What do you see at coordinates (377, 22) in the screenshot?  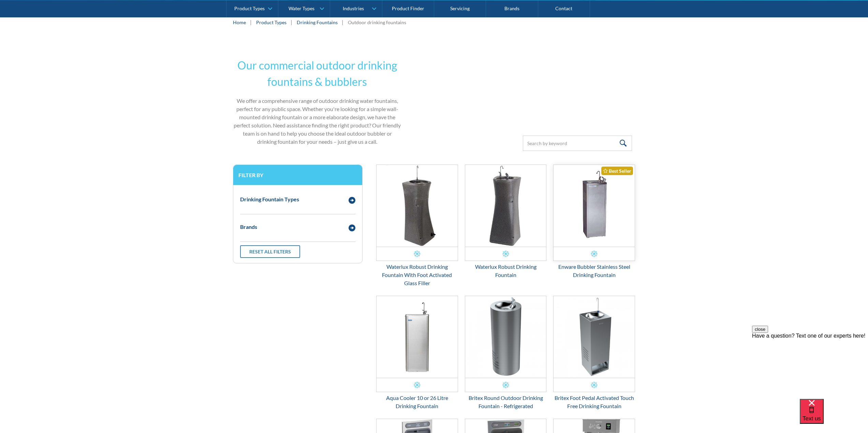 I see `div: Outdoor drinking fountains` at bounding box center [377, 22].